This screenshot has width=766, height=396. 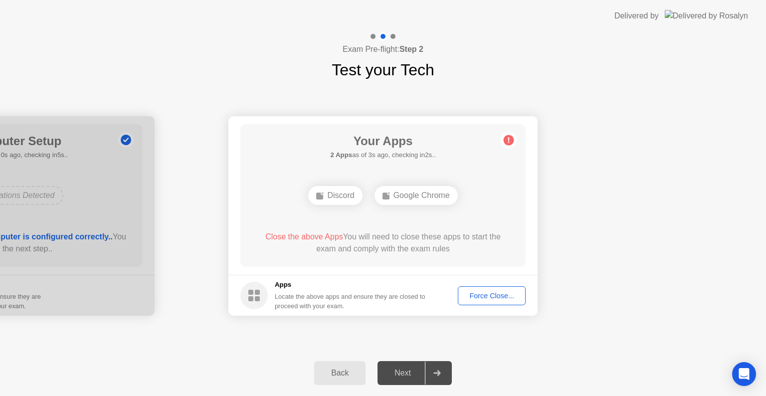 I want to click on span: Close the above Apps, so click(x=304, y=236).